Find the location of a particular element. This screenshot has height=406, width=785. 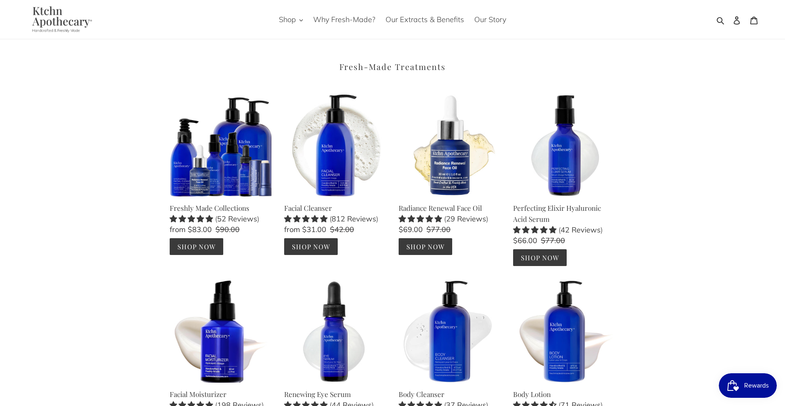

span: Shop is located at coordinates (287, 20).